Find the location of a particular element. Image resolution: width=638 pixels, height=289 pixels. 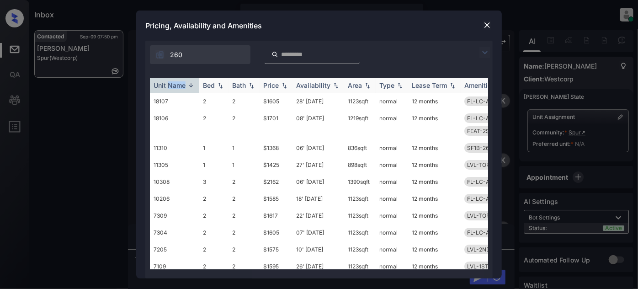

div: Bath is located at coordinates (239, 85).